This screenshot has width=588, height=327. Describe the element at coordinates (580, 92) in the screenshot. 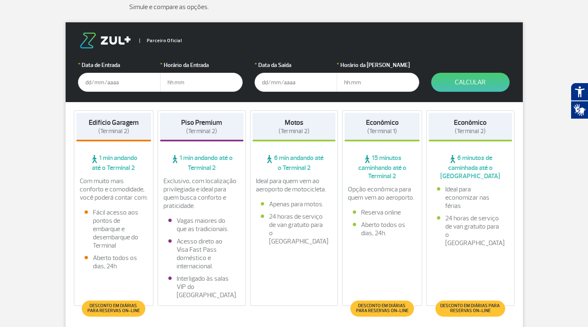

I see `button: Abrir recursos assistivos.` at that location.